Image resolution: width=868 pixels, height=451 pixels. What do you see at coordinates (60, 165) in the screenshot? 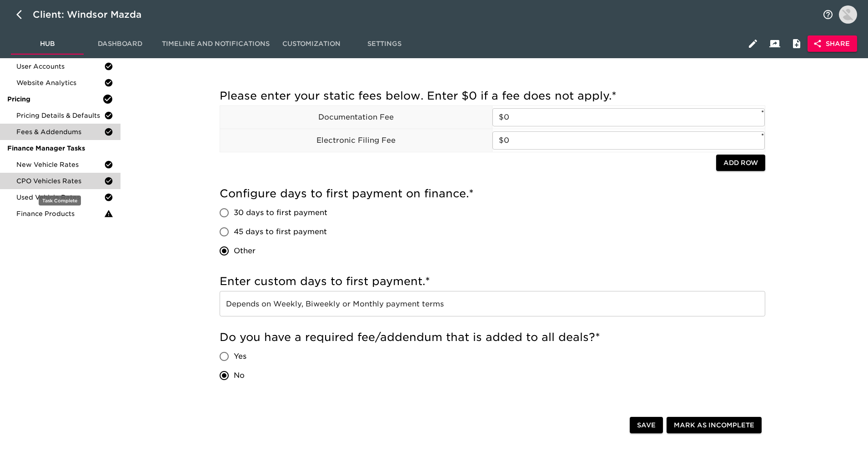
I see `span: New Vehicle Rates` at bounding box center [60, 165].